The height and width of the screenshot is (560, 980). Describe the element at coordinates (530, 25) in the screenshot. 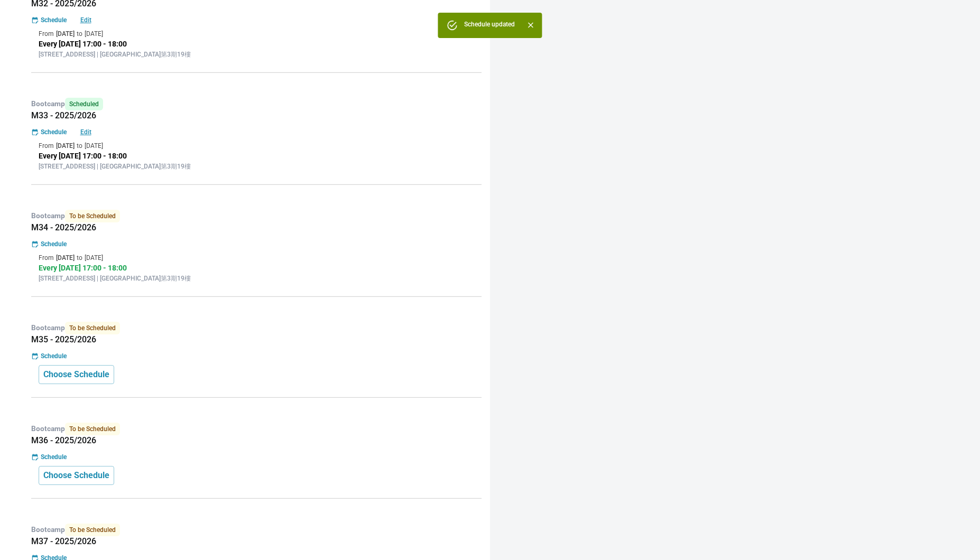

I see `button: Close` at that location.